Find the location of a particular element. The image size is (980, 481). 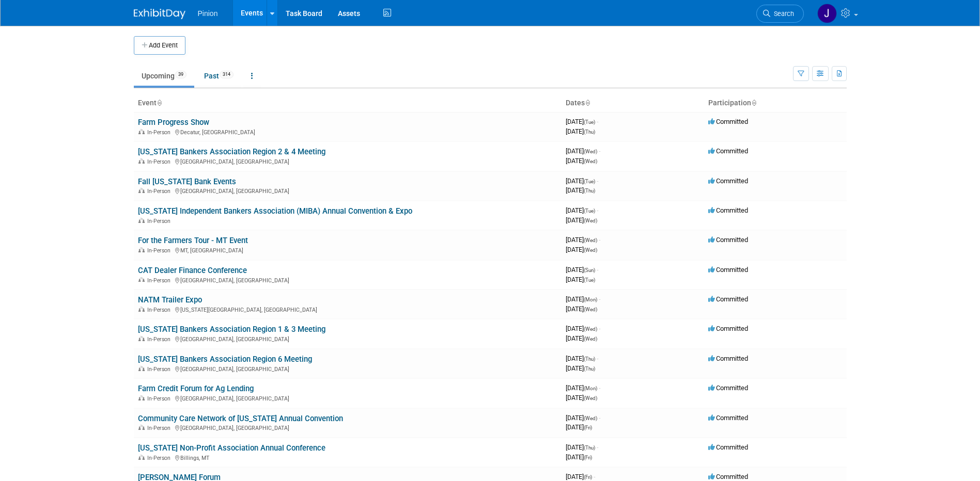

div: Billings, MT is located at coordinates (348, 457).